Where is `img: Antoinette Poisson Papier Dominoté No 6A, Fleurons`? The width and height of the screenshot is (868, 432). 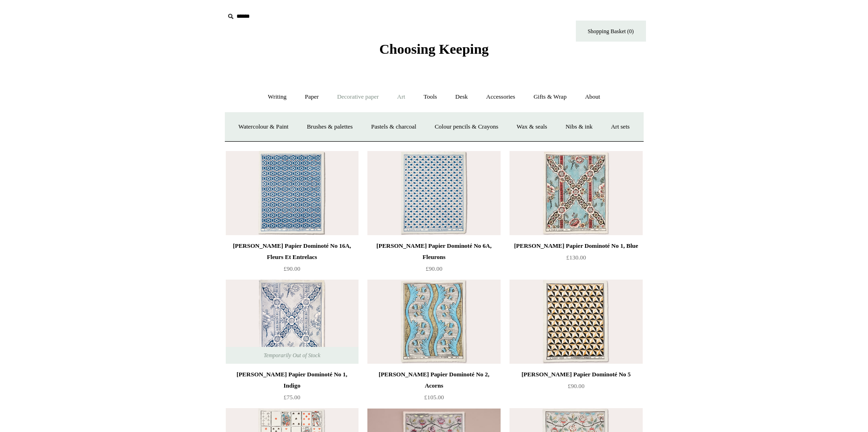 img: Antoinette Poisson Papier Dominoté No 6A, Fleurons is located at coordinates (434, 193).